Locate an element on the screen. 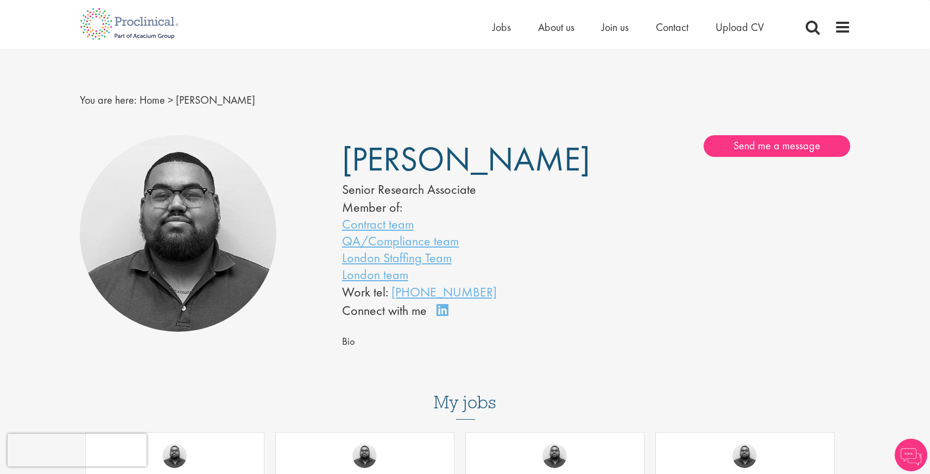 The height and width of the screenshot is (474, 930). img: Chatbot is located at coordinates (911, 455).